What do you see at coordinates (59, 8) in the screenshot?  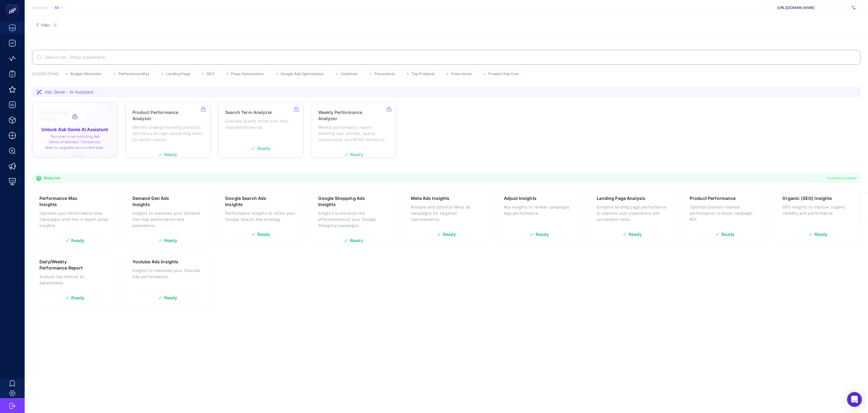 I see `div: All` at bounding box center [59, 8].